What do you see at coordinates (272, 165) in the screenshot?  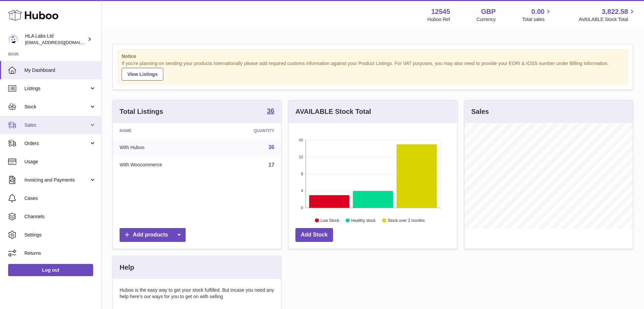 I see `a: 17` at bounding box center [272, 165].